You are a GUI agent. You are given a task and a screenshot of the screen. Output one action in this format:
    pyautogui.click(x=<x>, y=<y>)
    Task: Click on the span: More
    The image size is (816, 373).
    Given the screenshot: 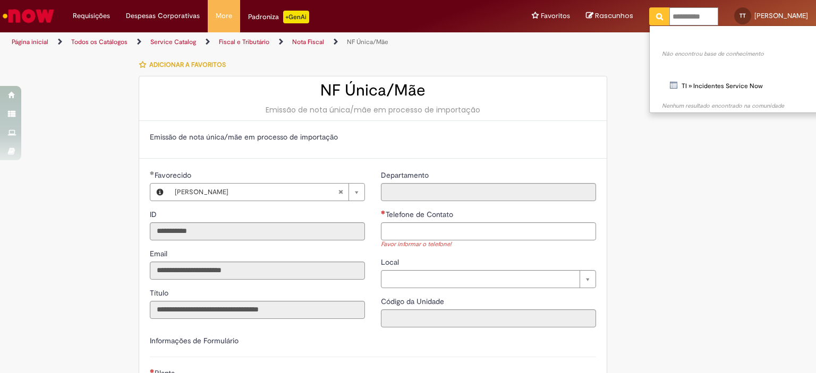 What is the action you would take?
    pyautogui.click(x=224, y=16)
    